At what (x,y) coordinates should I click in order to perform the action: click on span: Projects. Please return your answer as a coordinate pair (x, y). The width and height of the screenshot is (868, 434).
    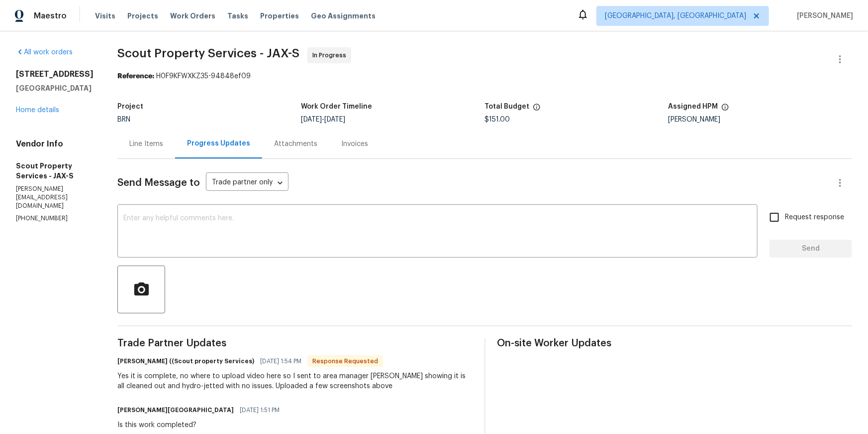
    Looking at the image, I should click on (143, 16).